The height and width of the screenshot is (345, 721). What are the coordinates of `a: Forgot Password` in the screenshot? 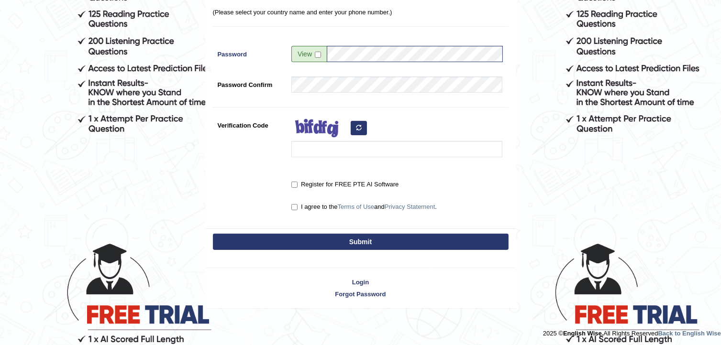 It's located at (361, 294).